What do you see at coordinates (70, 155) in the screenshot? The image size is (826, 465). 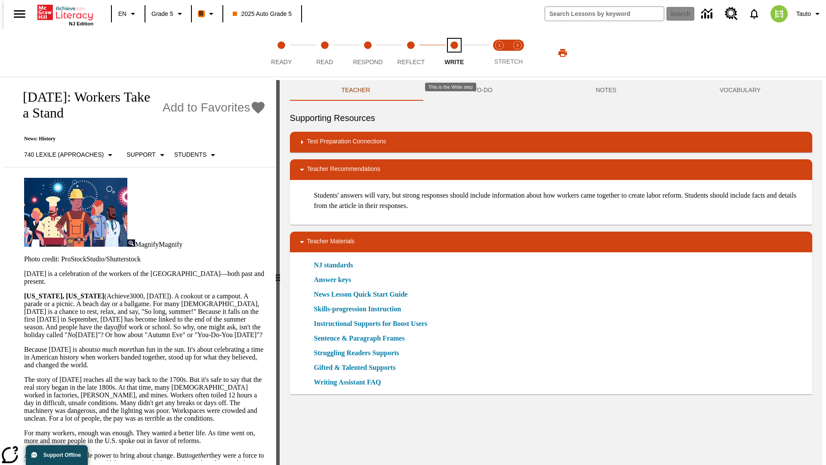 I see `button: Select Lexile, 740 Lexile (Approaches)` at bounding box center [70, 155].